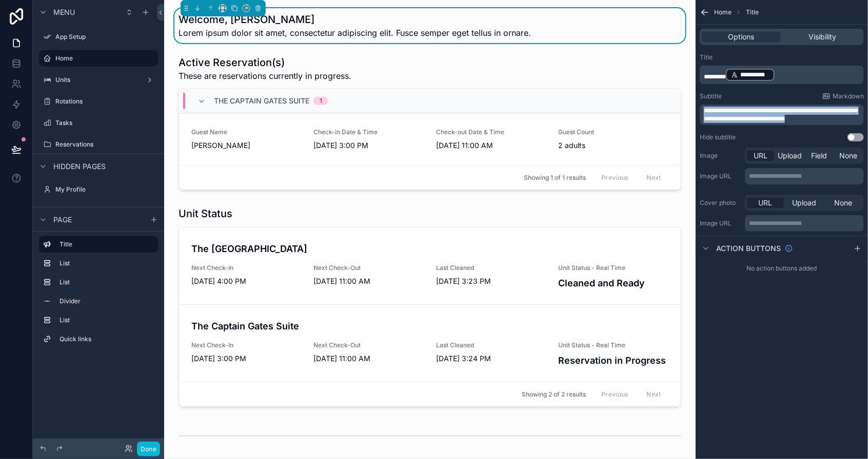 This screenshot has height=459, width=868. What do you see at coordinates (555, 177) in the screenshot?
I see `span: Showing 1 of 1 results` at bounding box center [555, 177].